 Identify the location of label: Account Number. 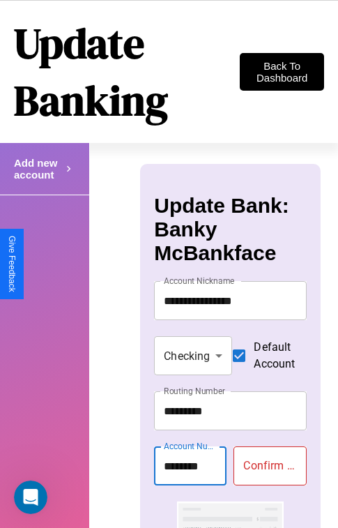
(192, 445).